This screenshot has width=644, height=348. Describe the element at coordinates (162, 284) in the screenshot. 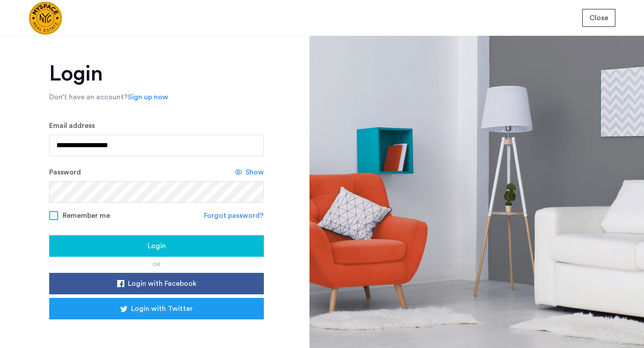

I see `span: Login with Facebook` at that location.